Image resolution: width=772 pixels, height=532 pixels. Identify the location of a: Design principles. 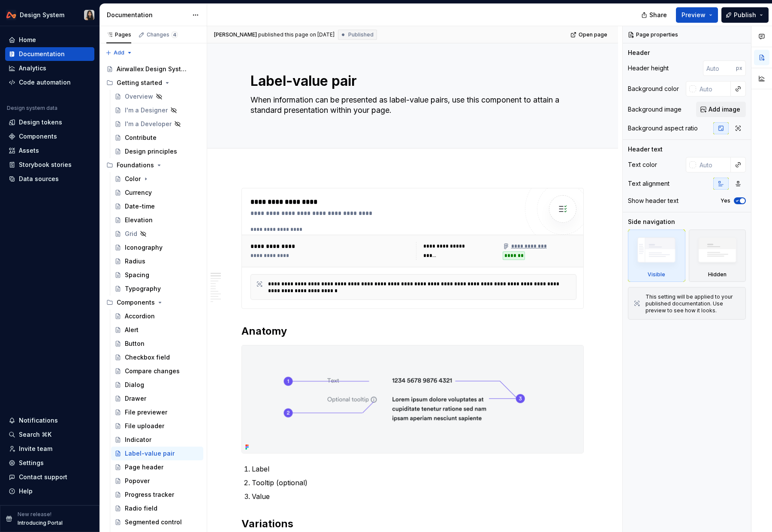
(157, 152).